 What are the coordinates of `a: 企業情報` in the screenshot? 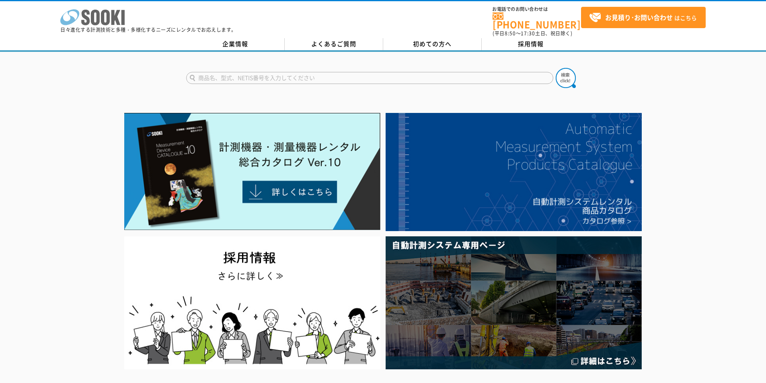 It's located at (235, 44).